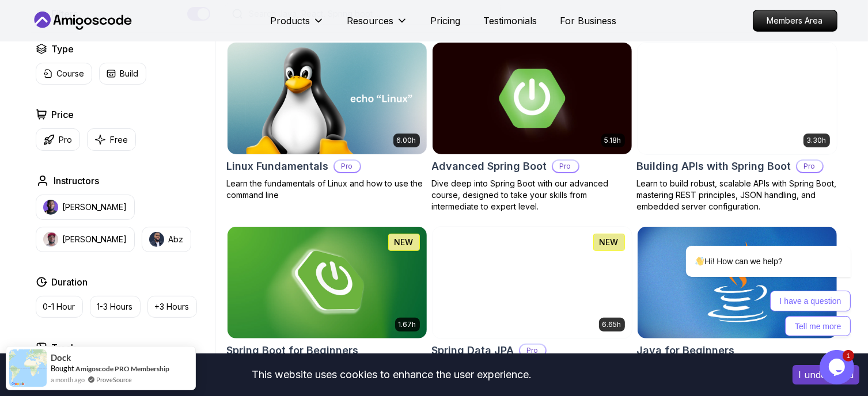 This screenshot has width=868, height=396. What do you see at coordinates (51, 119) in the screenshot?
I see `img: :wave:` at bounding box center [51, 119].